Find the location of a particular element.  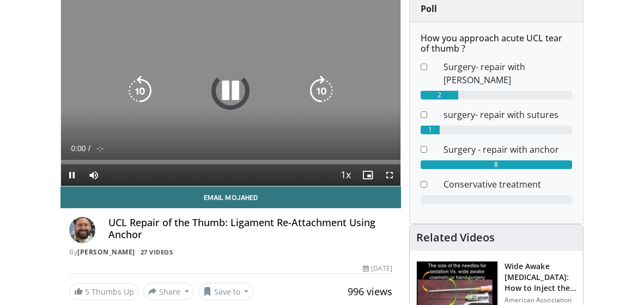

img: Avatar is located at coordinates (83, 231).